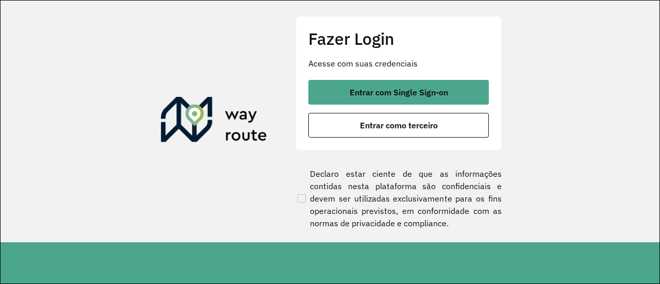 The width and height of the screenshot is (660, 284). Describe the element at coordinates (214, 122) in the screenshot. I see `img: Roteirizador AmbevTech` at that location.